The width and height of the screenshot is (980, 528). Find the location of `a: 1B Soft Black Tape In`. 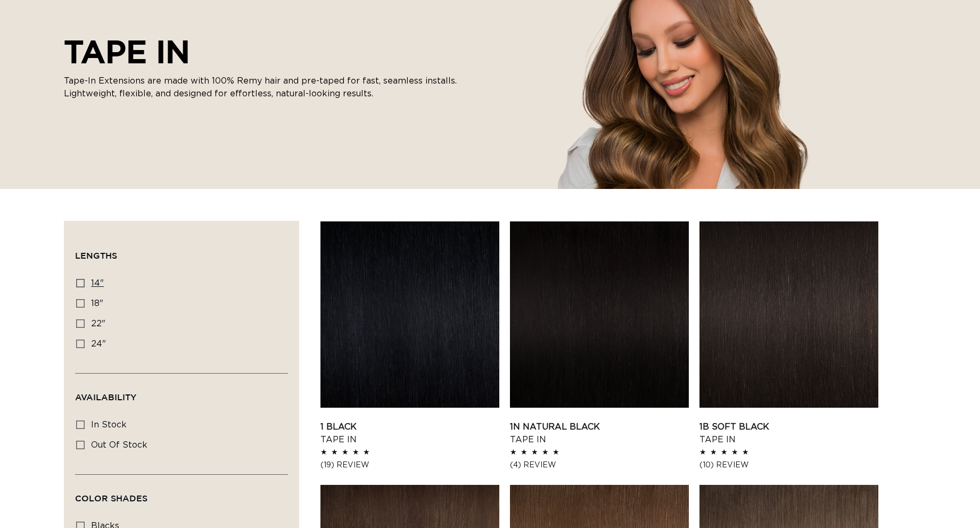

a: 1B Soft Black Tape In is located at coordinates (789, 433).